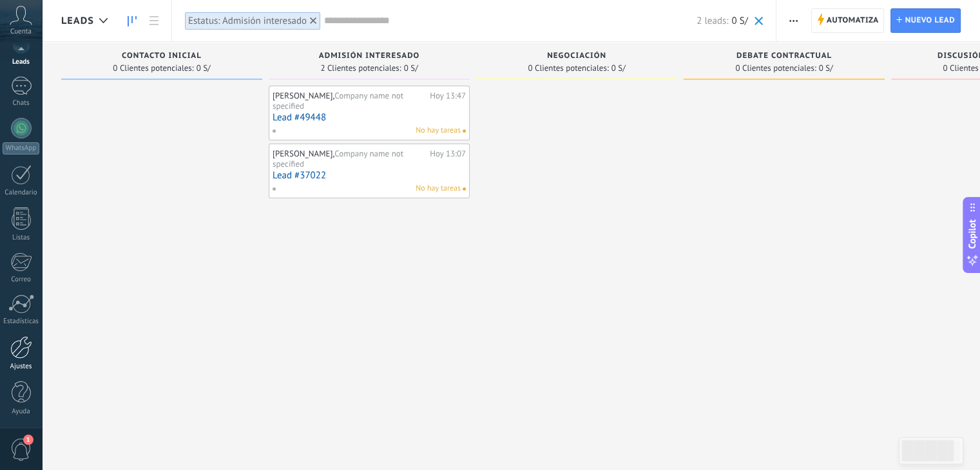  Describe the element at coordinates (360, 68) in the screenshot. I see `span: 2 Clientes potenciales:` at that location.